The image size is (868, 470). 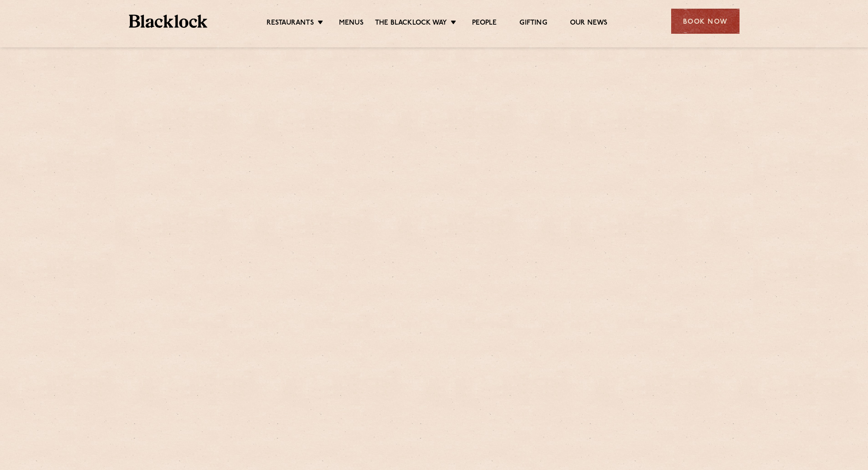 I want to click on a: The Blacklock Way, so click(x=411, y=24).